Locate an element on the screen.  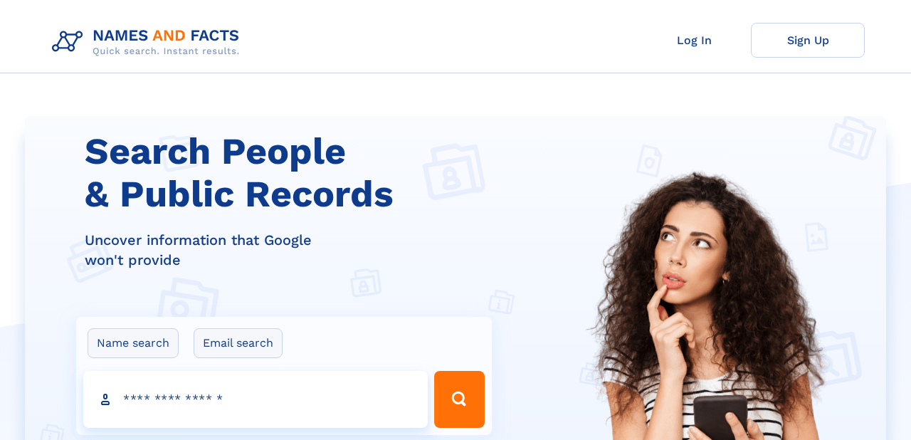
button: Search Button is located at coordinates (459, 399).